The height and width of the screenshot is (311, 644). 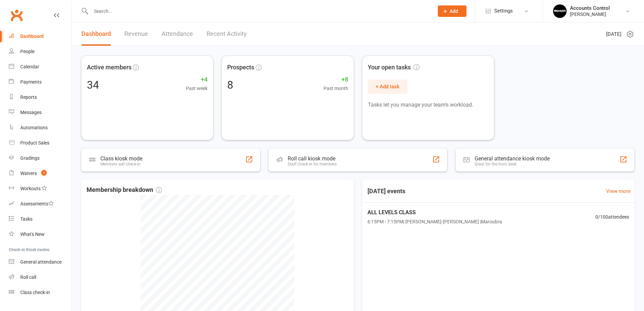 What do you see at coordinates (227, 34) in the screenshot?
I see `a: Recent Activity` at bounding box center [227, 34].